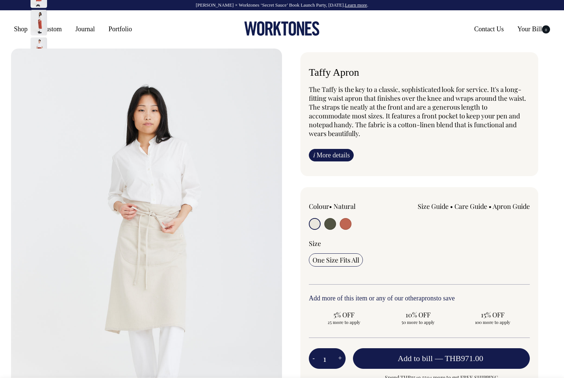  Describe the element at coordinates (344, 315) in the screenshot. I see `span: 5% OFF` at that location.